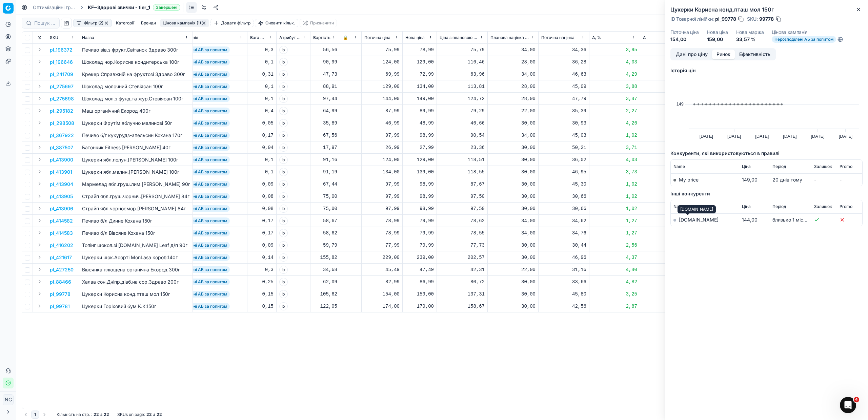  What do you see at coordinates (513, 62) in the screenshot?
I see `div: 28,00` at bounding box center [513, 62].